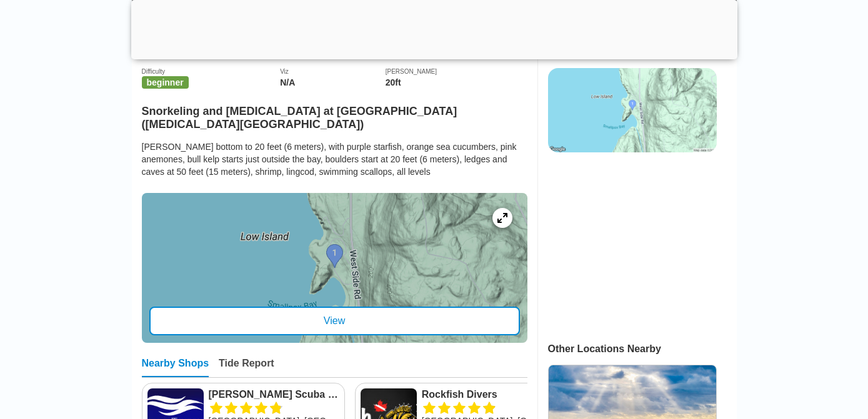 This screenshot has width=868, height=419. What do you see at coordinates (333, 83) in the screenshot?
I see `div: N/A` at bounding box center [333, 83].